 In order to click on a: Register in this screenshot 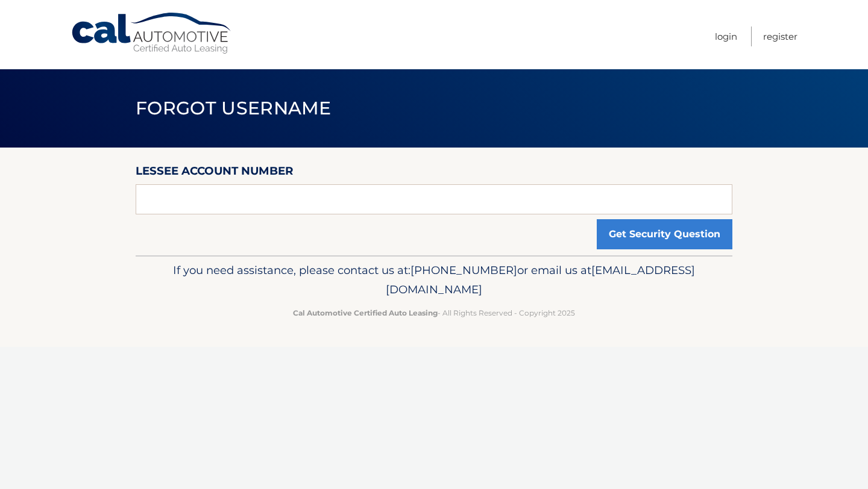, I will do `click(780, 36)`.